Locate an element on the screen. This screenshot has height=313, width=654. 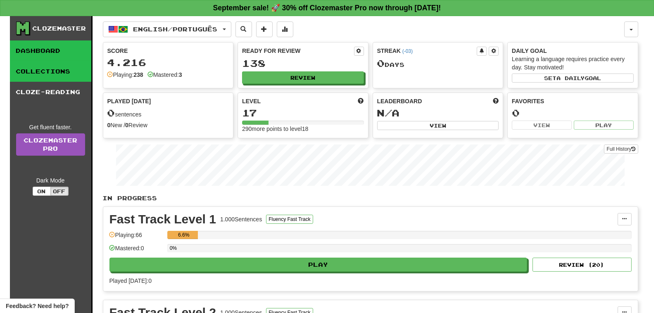
button: Full History is located at coordinates (621, 149).